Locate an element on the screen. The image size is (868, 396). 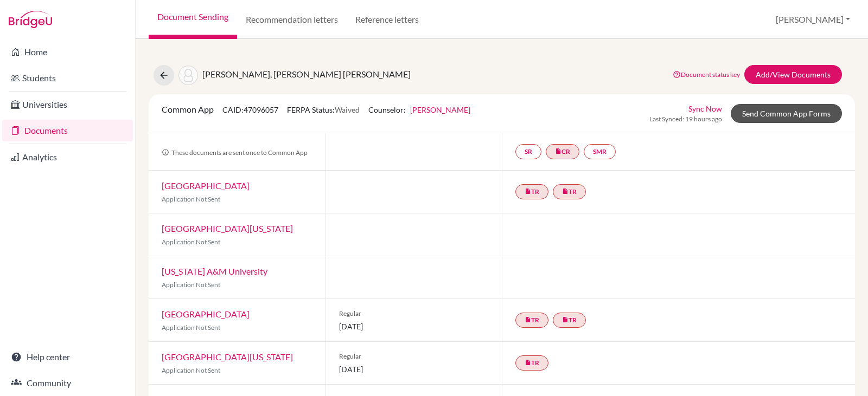
span: Waived is located at coordinates (347, 109).